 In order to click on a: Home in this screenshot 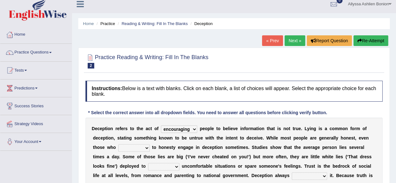, I will do `click(88, 23)`.